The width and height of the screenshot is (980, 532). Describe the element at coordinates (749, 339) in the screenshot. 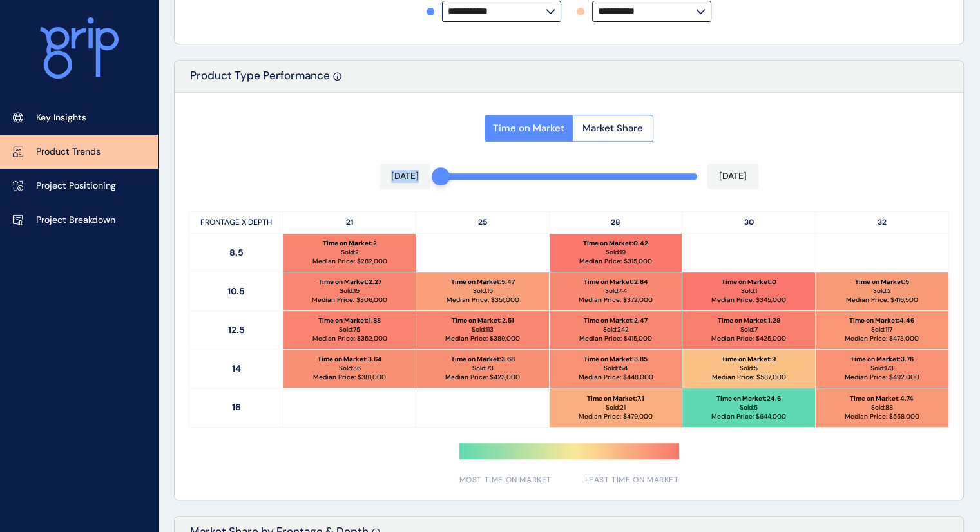

I see `p: Median Price: $ 425,000` at that location.